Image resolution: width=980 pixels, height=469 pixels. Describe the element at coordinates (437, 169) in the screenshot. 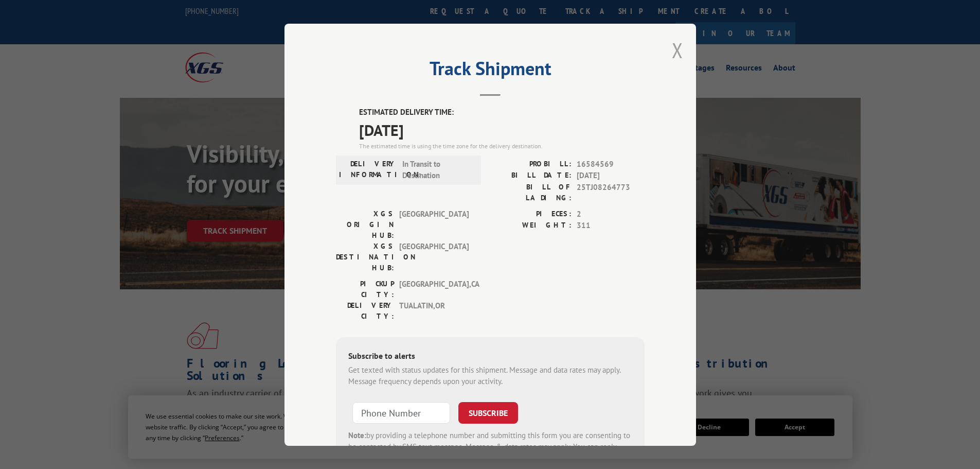

I see `span: In Transit to Destination` at that location.